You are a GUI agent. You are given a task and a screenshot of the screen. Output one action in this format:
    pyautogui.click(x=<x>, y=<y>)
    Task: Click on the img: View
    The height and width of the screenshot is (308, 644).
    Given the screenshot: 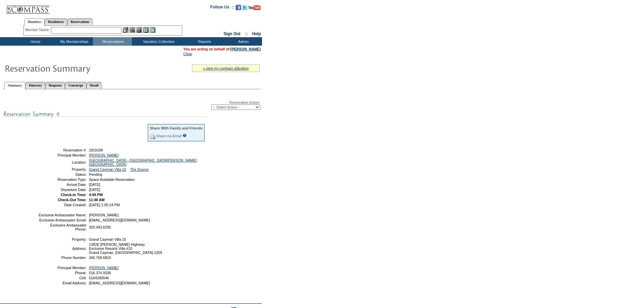 What is the action you would take?
    pyautogui.click(x=132, y=29)
    